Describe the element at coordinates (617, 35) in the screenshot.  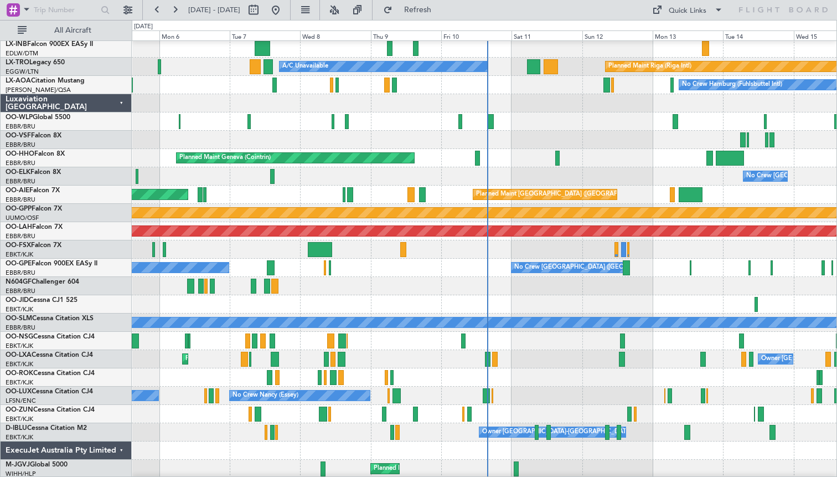
I see `div: Sun 12` at that location.